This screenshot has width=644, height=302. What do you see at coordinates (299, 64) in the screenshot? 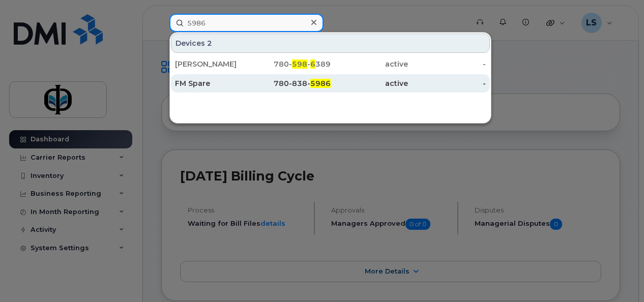
I see `span: 598` at bounding box center [299, 64].